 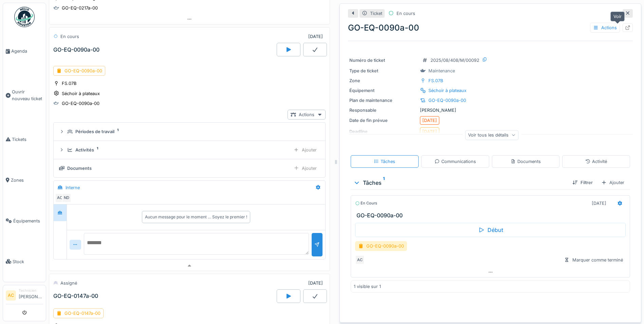 I want to click on span: Stock, so click(x=28, y=262).